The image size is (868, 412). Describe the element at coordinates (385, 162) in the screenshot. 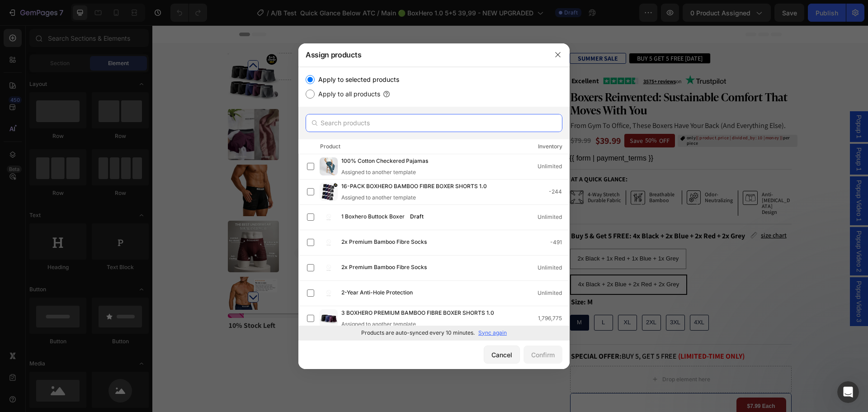

I see `span: 100% Cotton Checkered Pajamas` at that location.